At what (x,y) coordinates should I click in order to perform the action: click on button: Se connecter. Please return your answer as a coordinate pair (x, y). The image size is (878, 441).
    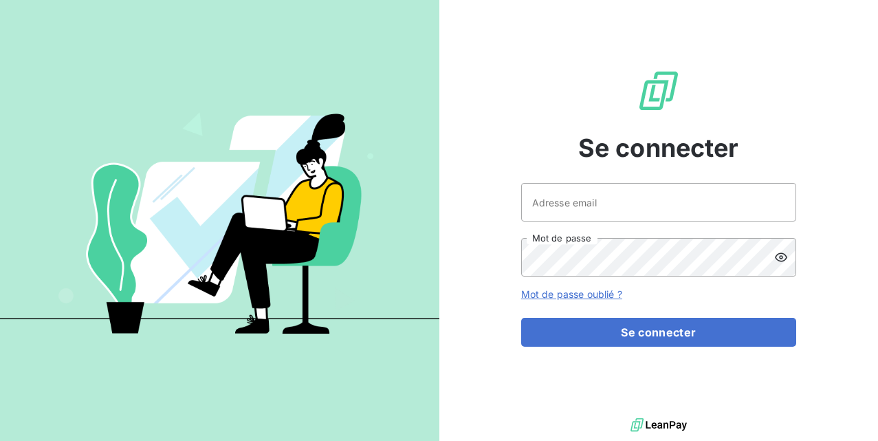
    Looking at the image, I should click on (659, 332).